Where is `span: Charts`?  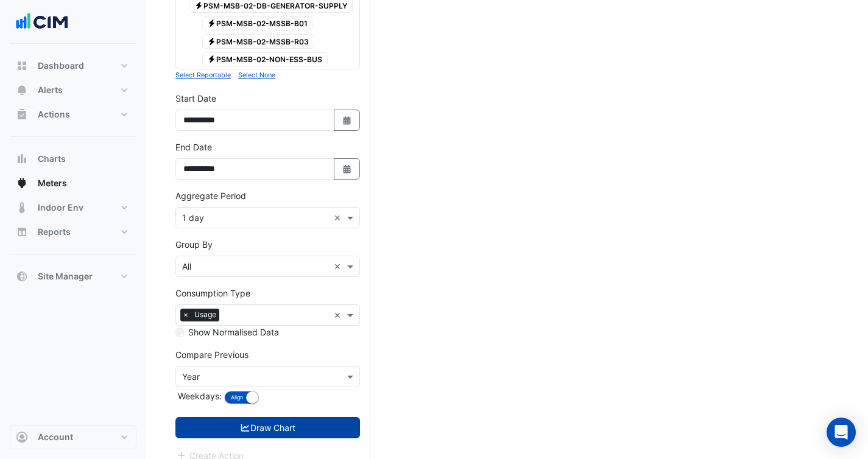 span: Charts is located at coordinates (52, 159).